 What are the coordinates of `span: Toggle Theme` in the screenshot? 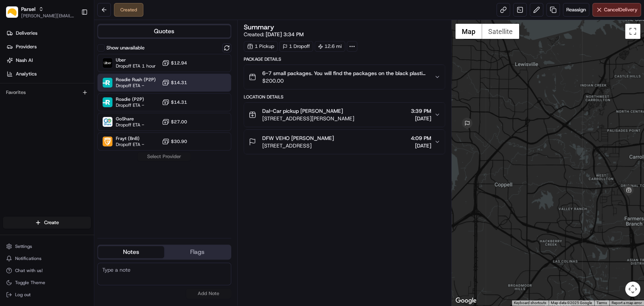 It's located at (30, 282).